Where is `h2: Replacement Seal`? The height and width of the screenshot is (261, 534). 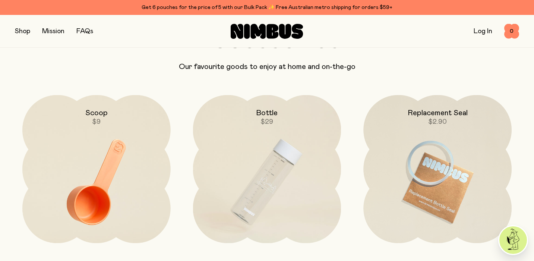
h2: Replacement Seal is located at coordinates (438, 113).